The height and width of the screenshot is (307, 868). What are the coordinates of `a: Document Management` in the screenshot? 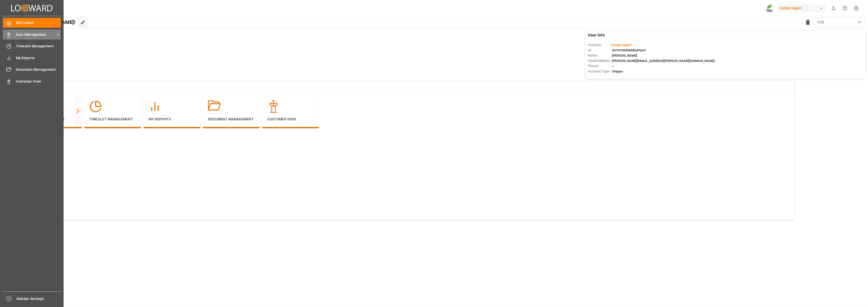 It's located at (32, 70).